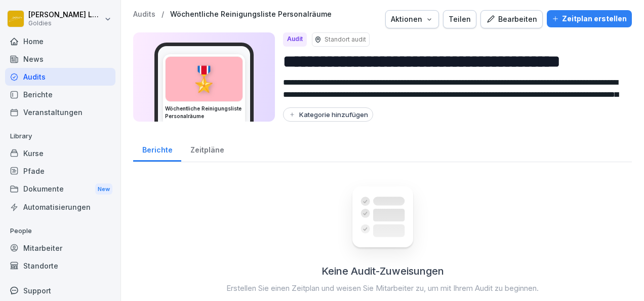  Describe the element at coordinates (65, 23) in the screenshot. I see `p: Goldies` at that location.